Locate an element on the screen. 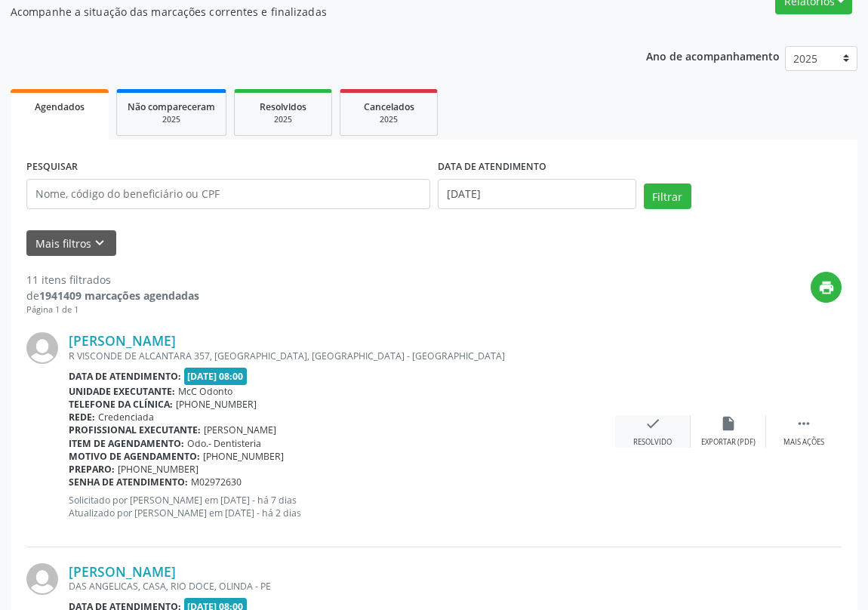 This screenshot has width=868, height=610. span: Odo.- Dentisteria is located at coordinates (225, 443).